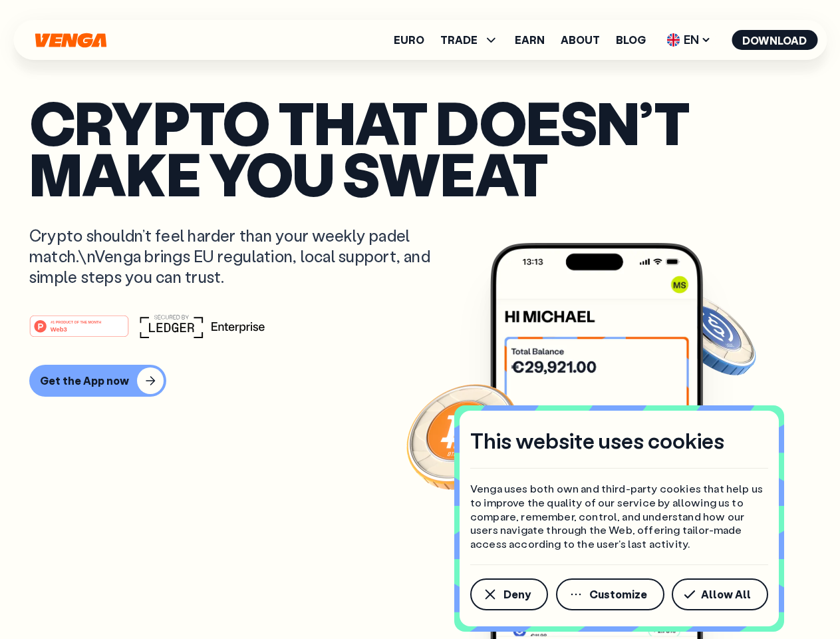 The image size is (840, 639). I want to click on p: Crypto that doesn’t make you sweat, so click(420, 147).